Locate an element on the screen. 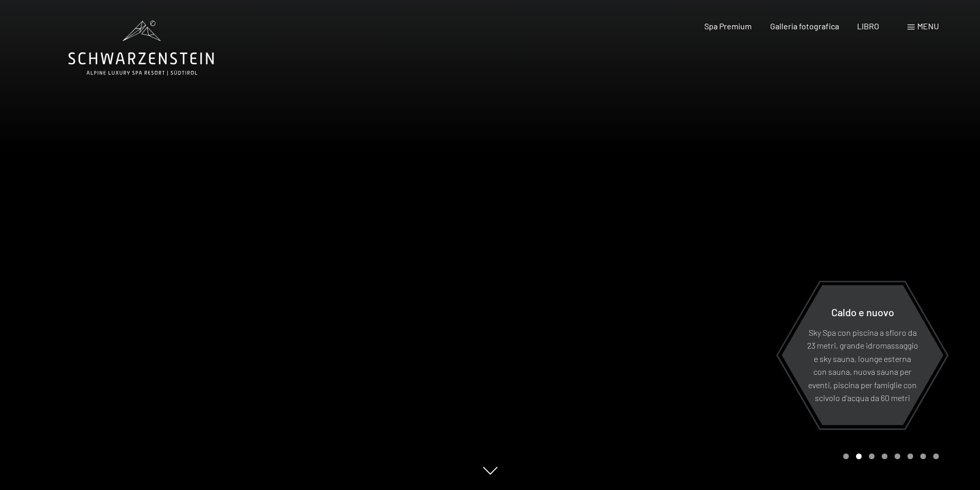 This screenshot has height=490, width=980. font: Sky Spa con piscina a sfioro da 23 metri, grande idromassaggio e sky sauna, lounge esterna con sa... is located at coordinates (862, 365).